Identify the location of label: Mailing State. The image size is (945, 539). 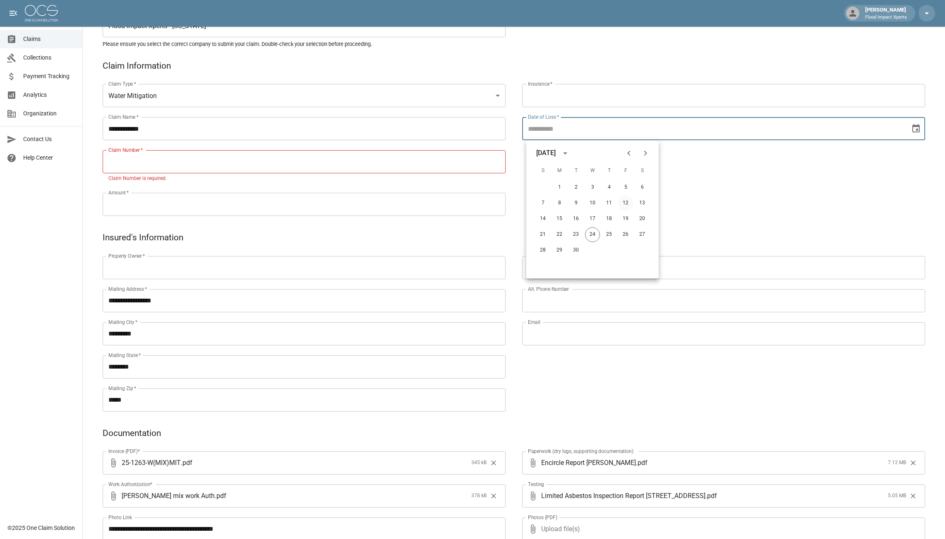
(124, 355).